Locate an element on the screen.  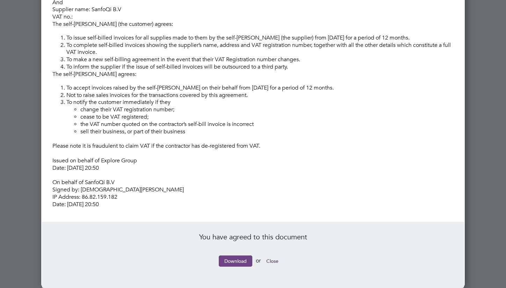
li: Not to raise sales invoices for the transactions covered by this agreement. is located at coordinates (260, 95).